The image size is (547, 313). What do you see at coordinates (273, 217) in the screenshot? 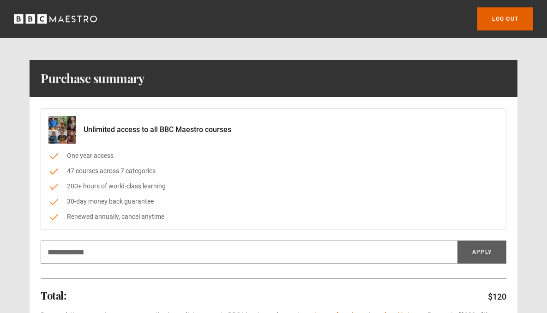
I see `li: Renewed annually, cancel anytime` at bounding box center [273, 217].